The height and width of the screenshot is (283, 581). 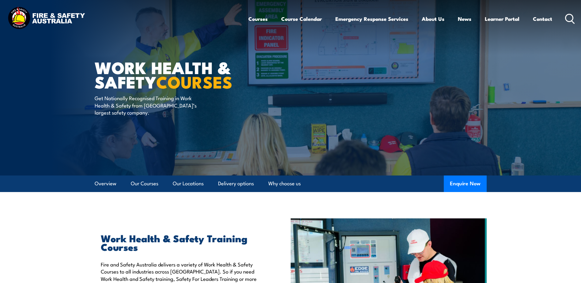 I want to click on a: Emergency Response Services, so click(x=372, y=19).